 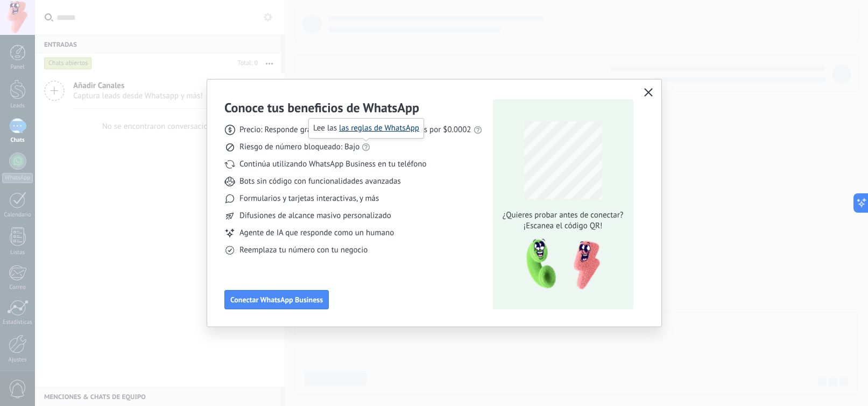 I want to click on a: las reglas de WhatsApp, so click(x=379, y=128).